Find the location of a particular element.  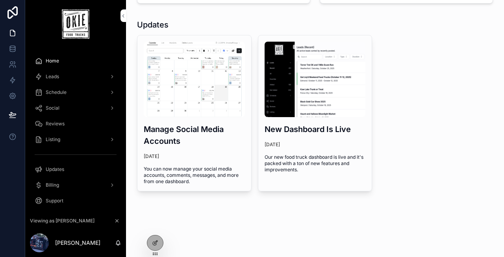

span: Billing is located at coordinates (52, 185).